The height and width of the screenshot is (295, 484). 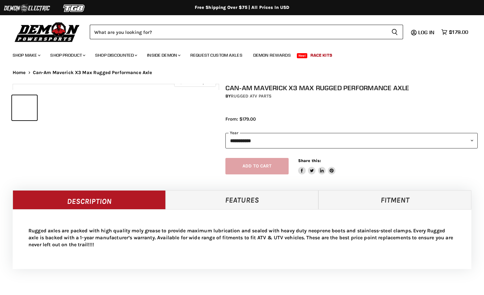 I want to click on form: Product, so click(x=247, y=32).